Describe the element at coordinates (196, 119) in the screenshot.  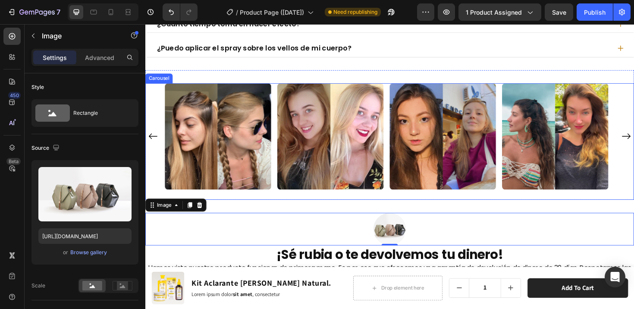
I see `img: gempages_490481196828984467-71cb57d9-476d-42de-a6ac-81aa8640699b.png` at that location.